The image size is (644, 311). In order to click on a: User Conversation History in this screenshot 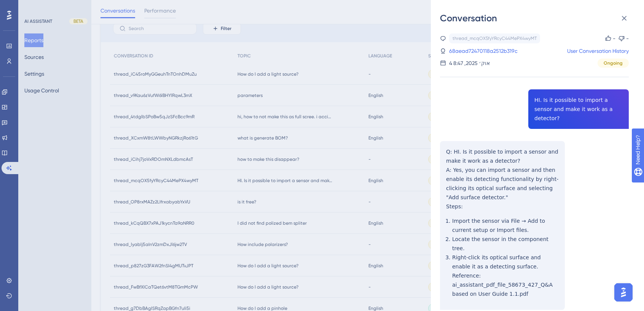, I will do `click(598, 51)`.